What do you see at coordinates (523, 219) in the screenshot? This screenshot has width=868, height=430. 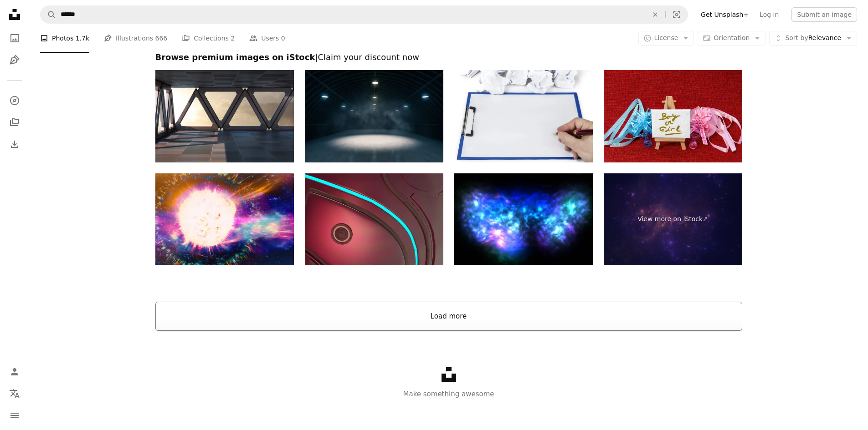 I see `img: Blue, pink and turquoise colors of space` at bounding box center [523, 219].